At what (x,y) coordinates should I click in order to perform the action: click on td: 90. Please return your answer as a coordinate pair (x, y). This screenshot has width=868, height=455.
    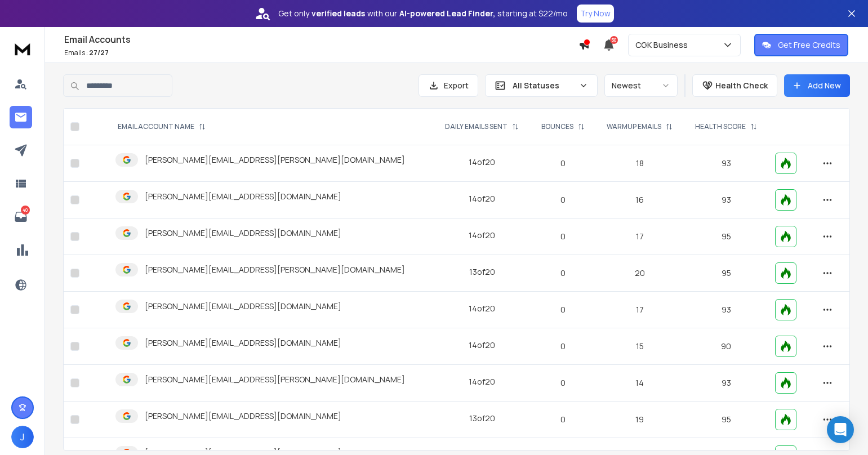
    Looking at the image, I should click on (726, 346).